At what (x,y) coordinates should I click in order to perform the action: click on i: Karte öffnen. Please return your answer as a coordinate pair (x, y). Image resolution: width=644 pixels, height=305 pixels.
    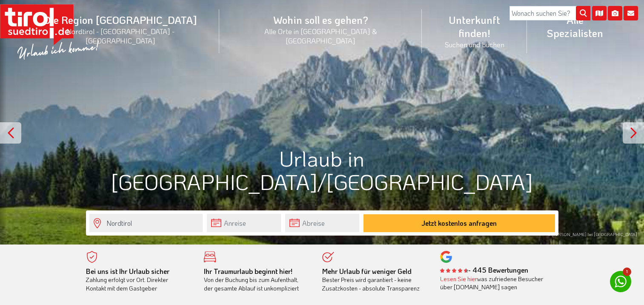
    Looking at the image, I should click on (599, 13).